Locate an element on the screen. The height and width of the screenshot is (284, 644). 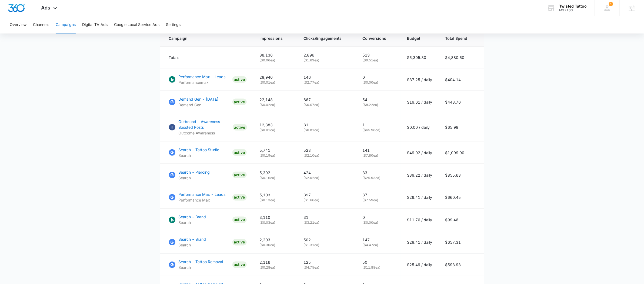
p: ( $0.67 ea) is located at coordinates (327, 105).